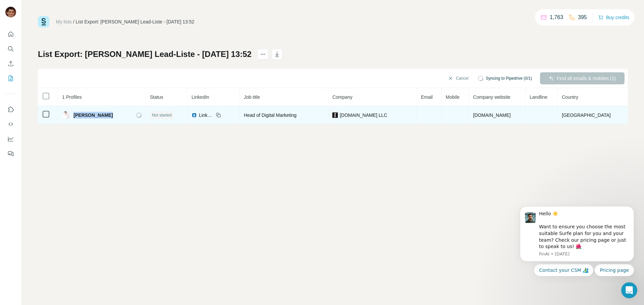  What do you see at coordinates (67, 50) in the screenshot?
I see `div: message notification from FinAI, 5w ago. Hello ☀️ Want to ensure you choose the most suitable Sur...` at bounding box center [67, 50].